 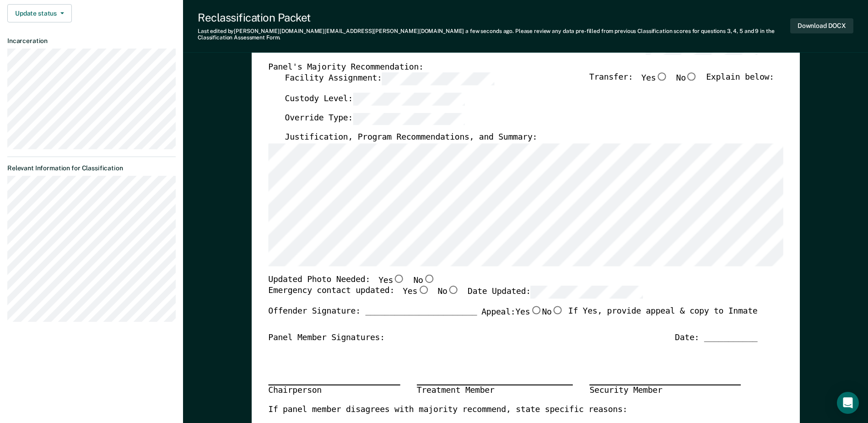 What do you see at coordinates (91, 168) in the screenshot?
I see `dt: Relevant Information for Classification` at bounding box center [91, 168].